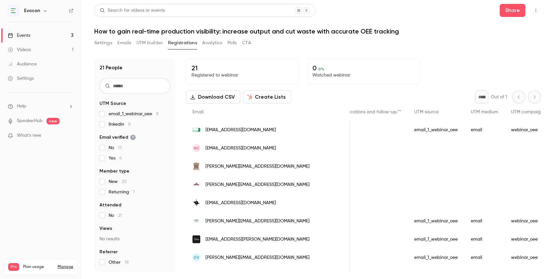 Image resolution: width=554 pixels, height=279 pixels. Describe the element at coordinates (246, 43) in the screenshot. I see `button: CTA` at that location.